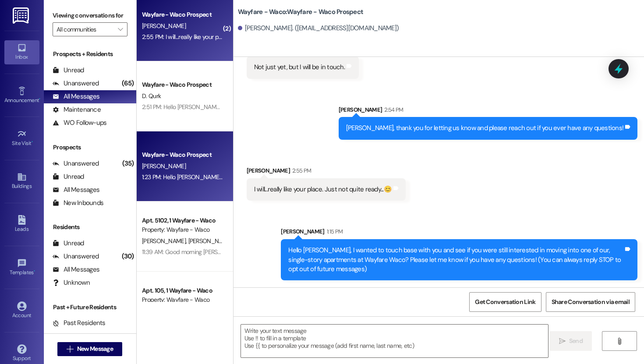  I want to click on a: Inbox, so click(22, 52).